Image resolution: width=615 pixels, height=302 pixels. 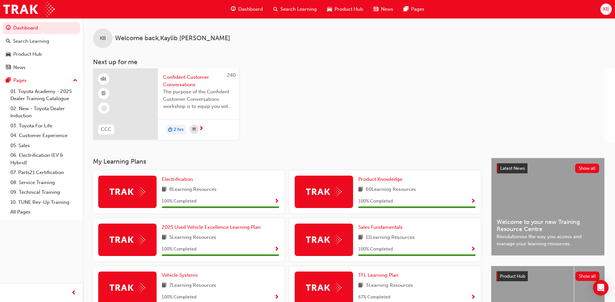 What do you see at coordinates (379, 275) in the screenshot?
I see `a: TFL Learning Plan` at bounding box center [379, 275].